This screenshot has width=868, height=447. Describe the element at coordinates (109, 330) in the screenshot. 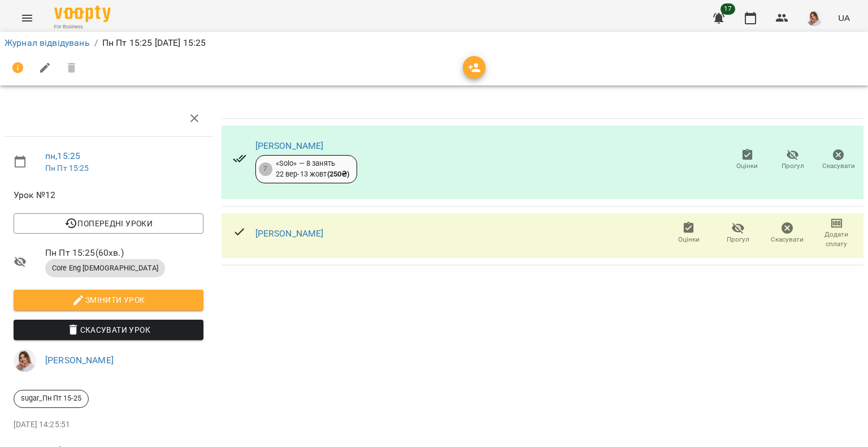

I see `button: Скасувати Урок` at that location.